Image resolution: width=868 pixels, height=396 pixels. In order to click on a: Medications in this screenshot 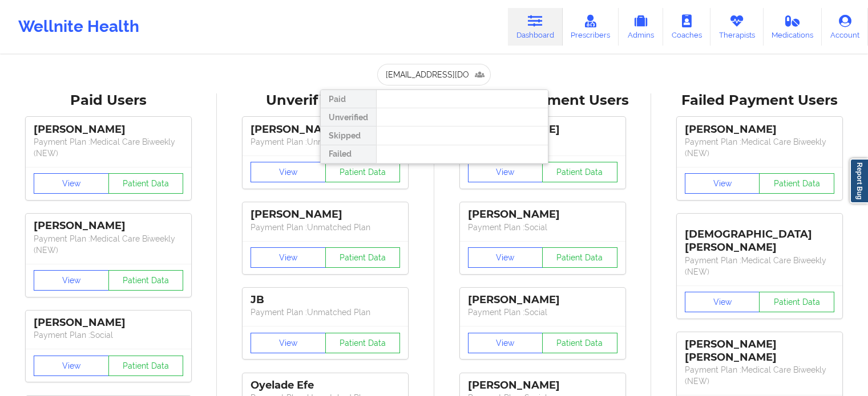, I will do `click(793, 27)`.